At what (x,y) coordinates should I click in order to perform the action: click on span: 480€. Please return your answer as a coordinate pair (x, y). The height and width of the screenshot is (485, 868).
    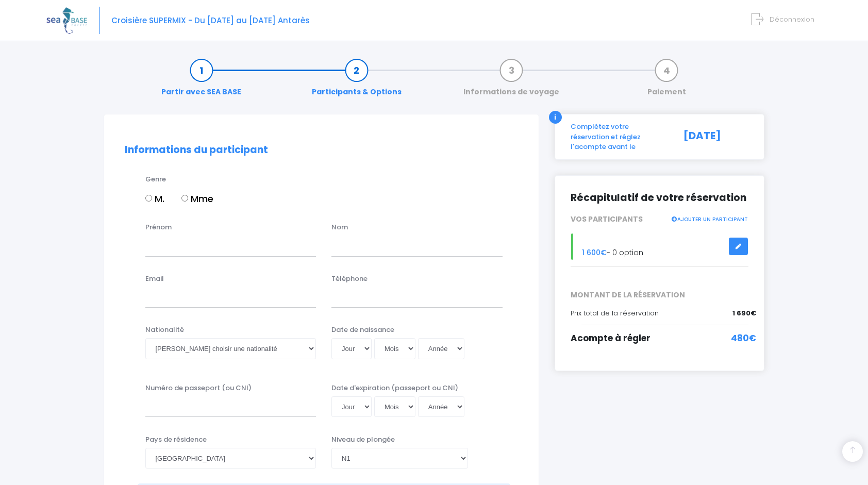
    Looking at the image, I should click on (743, 339).